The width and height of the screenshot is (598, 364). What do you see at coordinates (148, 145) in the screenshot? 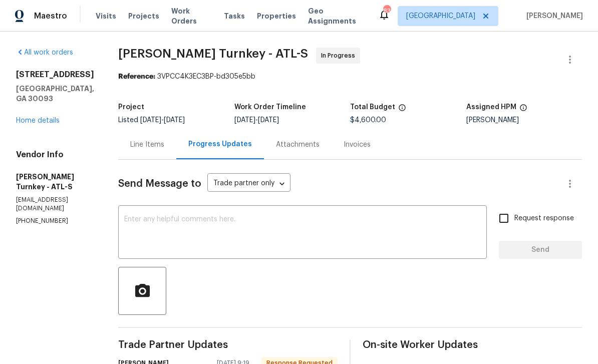
I see `div: Line Items` at bounding box center [148, 145].